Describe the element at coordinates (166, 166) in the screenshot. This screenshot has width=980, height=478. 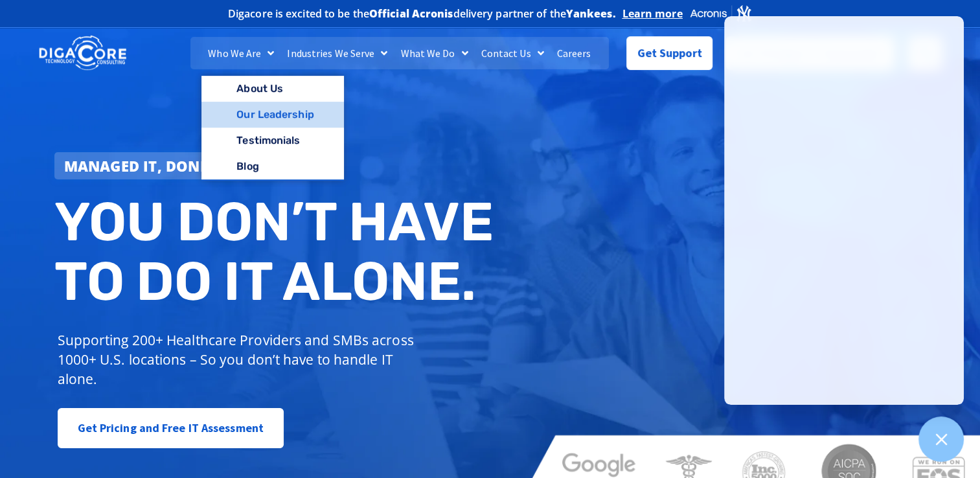
I see `a: Managed IT, done better.` at that location.